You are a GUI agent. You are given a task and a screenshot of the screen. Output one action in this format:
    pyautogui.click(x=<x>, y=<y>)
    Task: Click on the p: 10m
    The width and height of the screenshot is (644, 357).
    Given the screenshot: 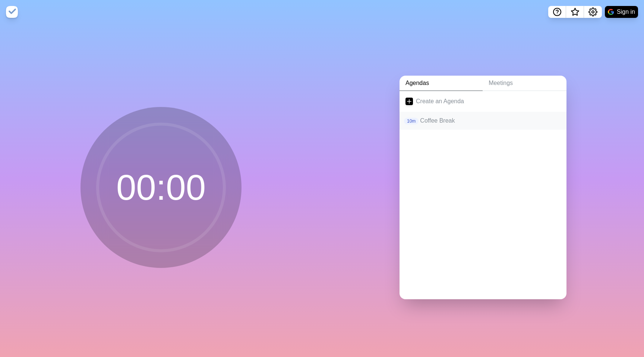 What is the action you would take?
    pyautogui.click(x=411, y=121)
    